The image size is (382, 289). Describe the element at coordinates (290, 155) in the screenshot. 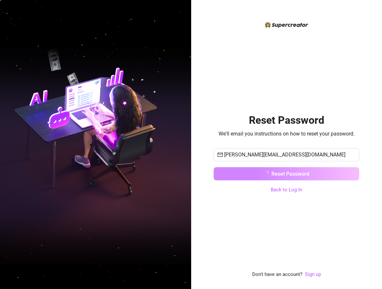

I see `input: Your email` at that location.